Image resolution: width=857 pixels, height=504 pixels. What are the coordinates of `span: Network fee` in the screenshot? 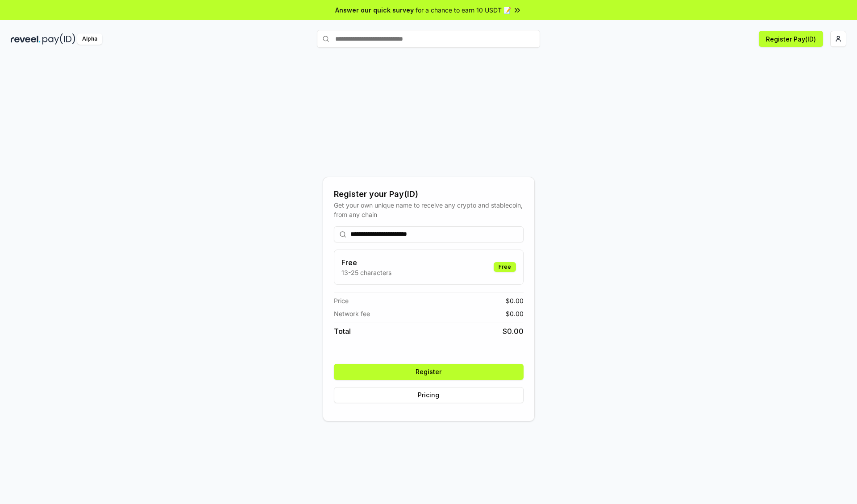 It's located at (352, 313).